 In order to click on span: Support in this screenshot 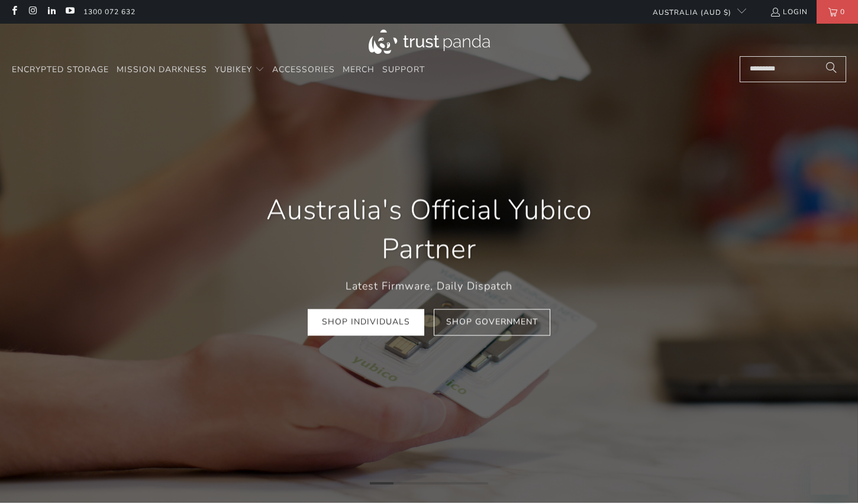, I will do `click(403, 69)`.